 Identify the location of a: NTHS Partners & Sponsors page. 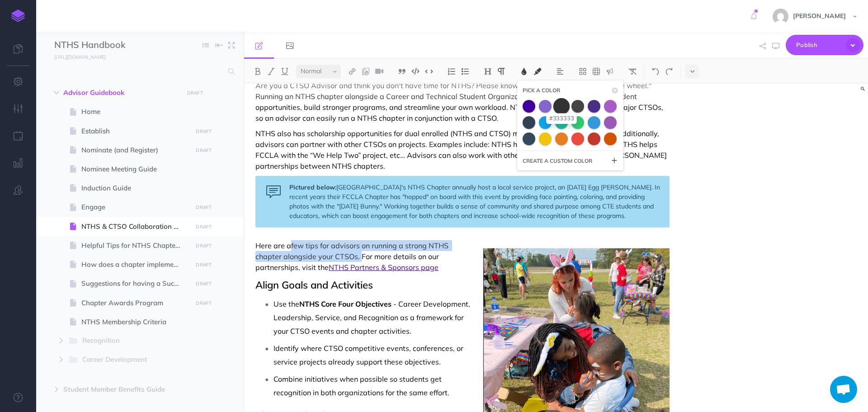
(383, 268).